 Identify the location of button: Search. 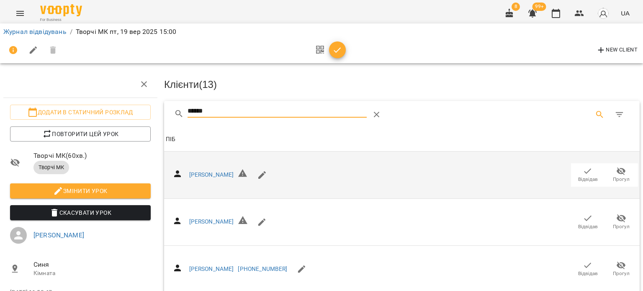
(600, 115).